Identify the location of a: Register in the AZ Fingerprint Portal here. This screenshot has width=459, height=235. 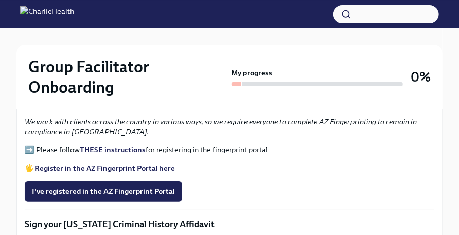
(104, 168).